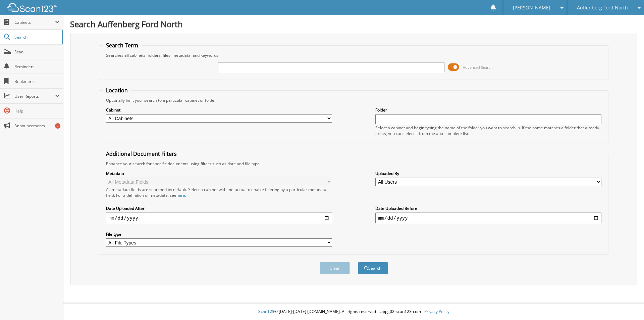 Image resolution: width=644 pixels, height=320 pixels. What do you see at coordinates (267, 312) in the screenshot?
I see `span: Scan123` at bounding box center [267, 312].